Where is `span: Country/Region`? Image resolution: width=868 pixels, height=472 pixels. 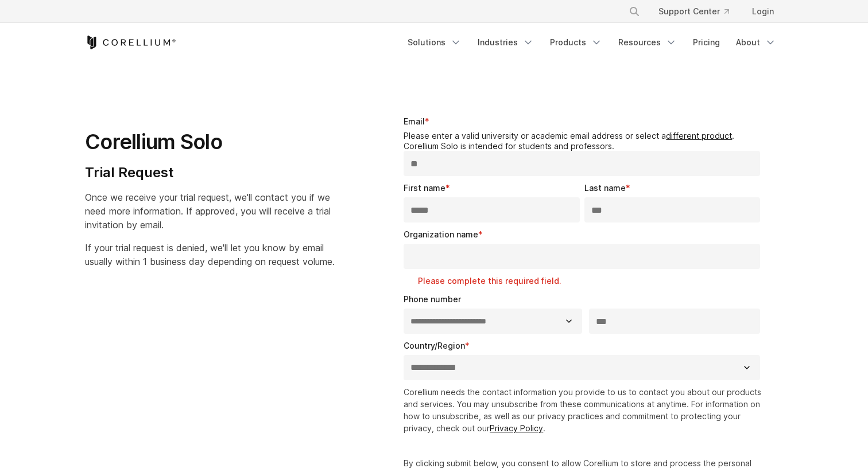 span: Country/Region is located at coordinates (434, 345).